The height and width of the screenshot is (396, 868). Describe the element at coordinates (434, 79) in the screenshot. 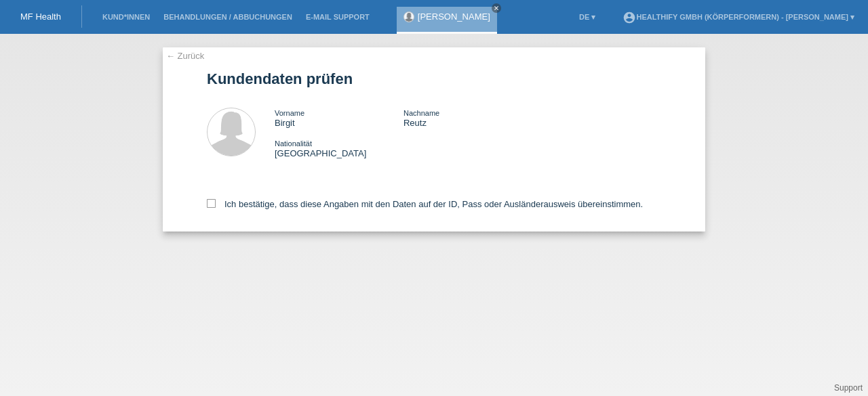

I see `h1: Kundendaten prüfen` at that location.